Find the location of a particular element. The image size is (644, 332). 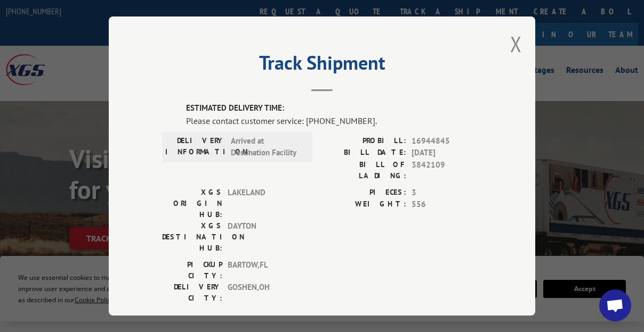

span: 3 is located at coordinates (447, 193).